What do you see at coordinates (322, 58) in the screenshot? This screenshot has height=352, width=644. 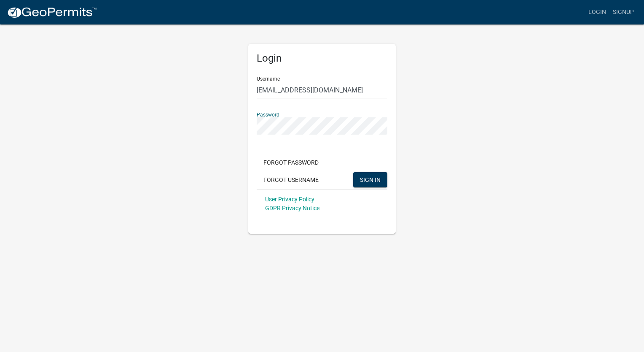 I see `h5: Login` at bounding box center [322, 58].